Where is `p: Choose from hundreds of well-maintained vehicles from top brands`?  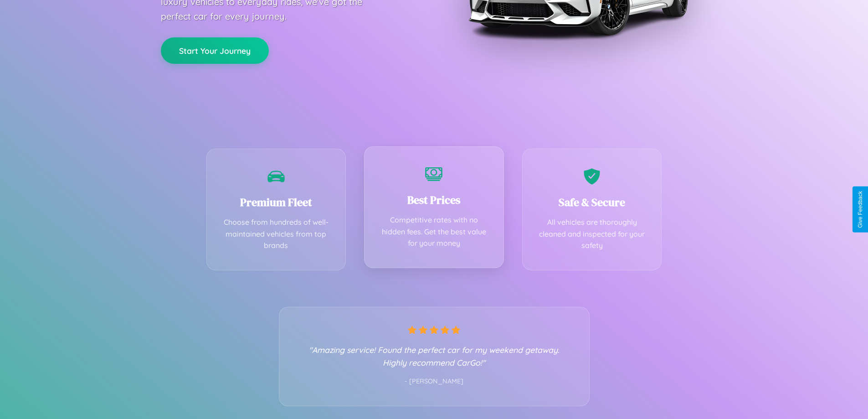
p: Choose from hundreds of well-maintained vehicles from top brands is located at coordinates (276, 234).